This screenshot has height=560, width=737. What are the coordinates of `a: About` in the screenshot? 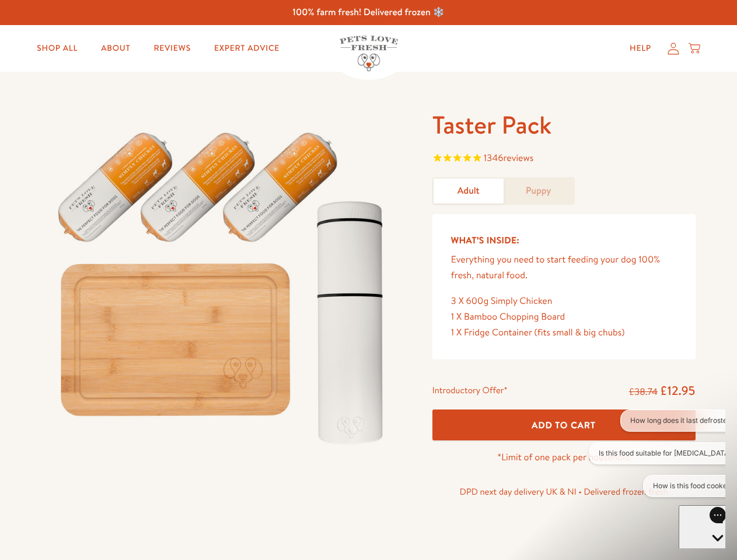 It's located at (115, 48).